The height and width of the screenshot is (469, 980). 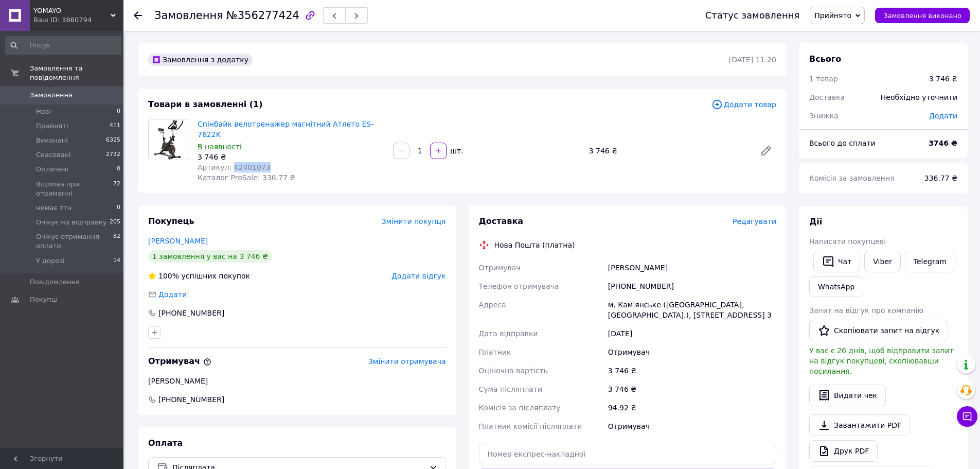 I want to click on span: 411, so click(x=115, y=126).